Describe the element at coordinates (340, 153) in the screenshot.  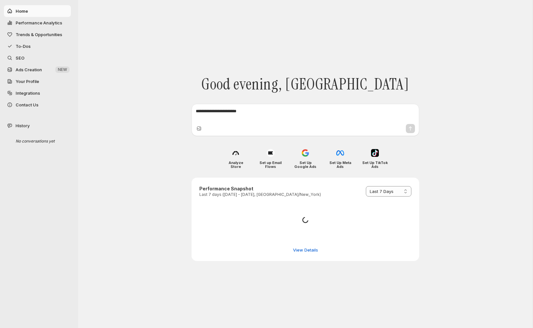
I see `img: Set Up Meta Ads icon` at that location.